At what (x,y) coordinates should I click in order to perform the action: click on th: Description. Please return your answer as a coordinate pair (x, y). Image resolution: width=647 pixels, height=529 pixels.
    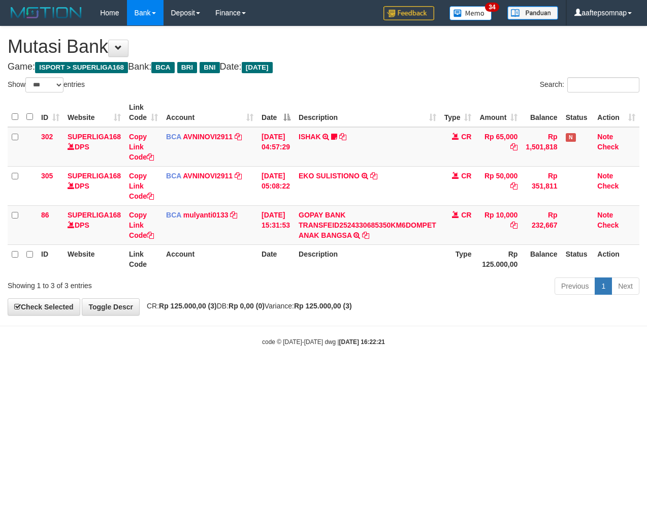
    Looking at the image, I should click on (367, 259).